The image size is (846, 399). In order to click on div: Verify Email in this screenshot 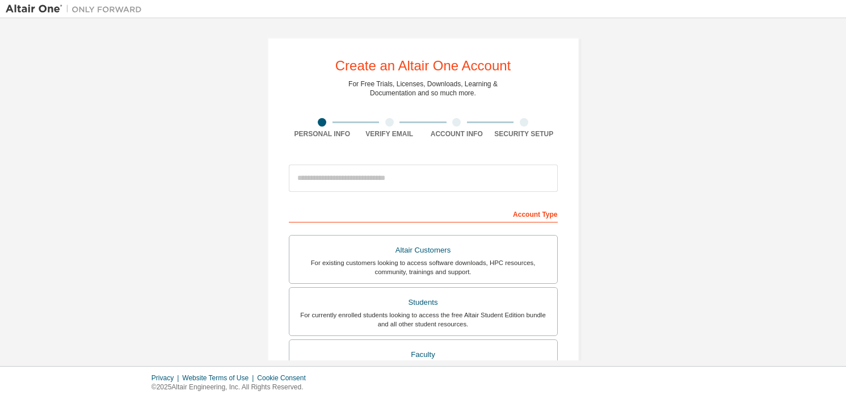, I will do `click(389, 134)`.